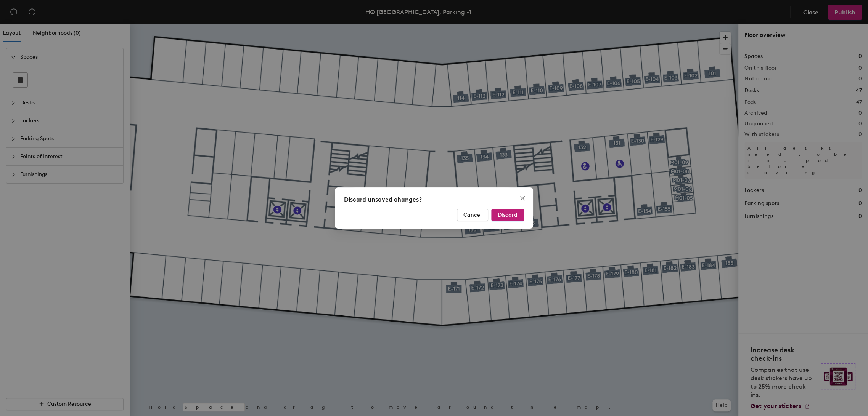  I want to click on span: Cancel, so click(472, 215).